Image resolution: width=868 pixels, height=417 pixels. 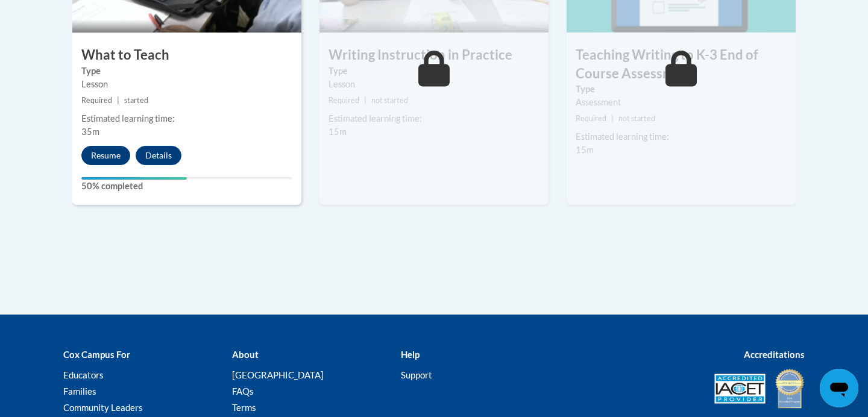 What do you see at coordinates (245, 354) in the screenshot?
I see `b: About` at bounding box center [245, 354].